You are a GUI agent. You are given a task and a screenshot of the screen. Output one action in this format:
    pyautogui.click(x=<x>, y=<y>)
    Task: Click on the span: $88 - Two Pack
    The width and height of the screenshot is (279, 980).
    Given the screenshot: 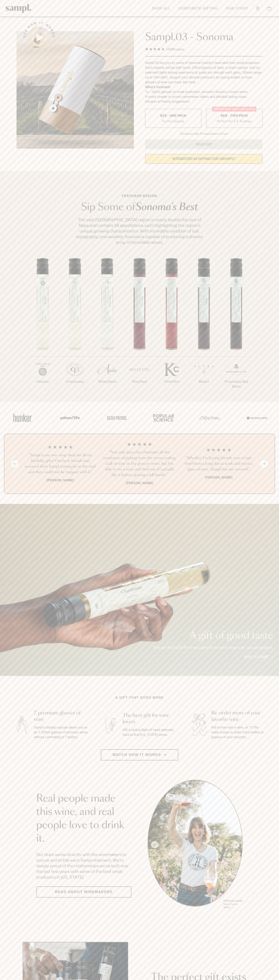 What is the action you would take?
    pyautogui.click(x=234, y=116)
    